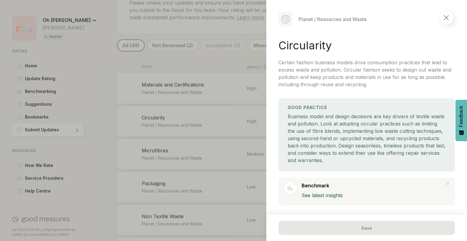 Image resolution: width=467 pixels, height=241 pixels. Describe the element at coordinates (367, 227) in the screenshot. I see `div: Save` at that location.